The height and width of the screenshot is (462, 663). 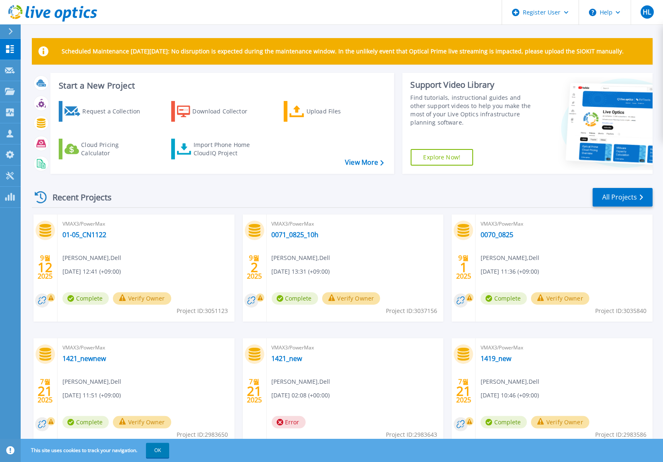 What do you see at coordinates (203, 434) in the screenshot?
I see `span: Project ID: 2983650` at bounding box center [203, 434].